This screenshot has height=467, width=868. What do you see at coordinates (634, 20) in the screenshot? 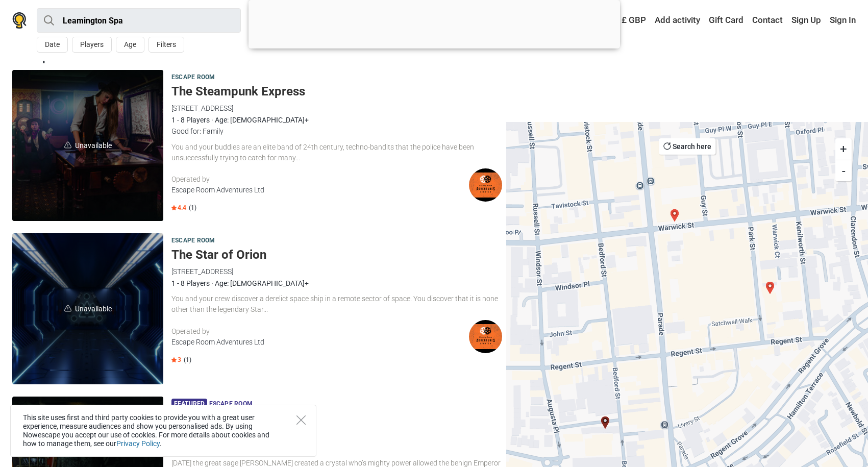
I see `a: £ GBP` at bounding box center [634, 20].